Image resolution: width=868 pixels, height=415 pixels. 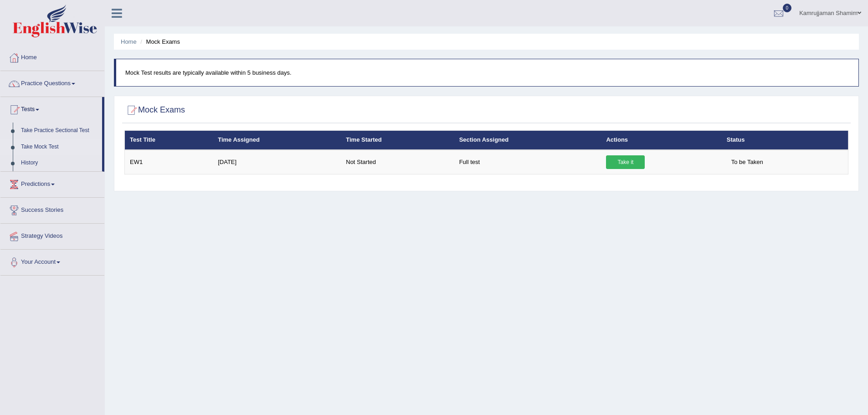 What do you see at coordinates (169, 162) in the screenshot?
I see `td: EW1` at bounding box center [169, 162].